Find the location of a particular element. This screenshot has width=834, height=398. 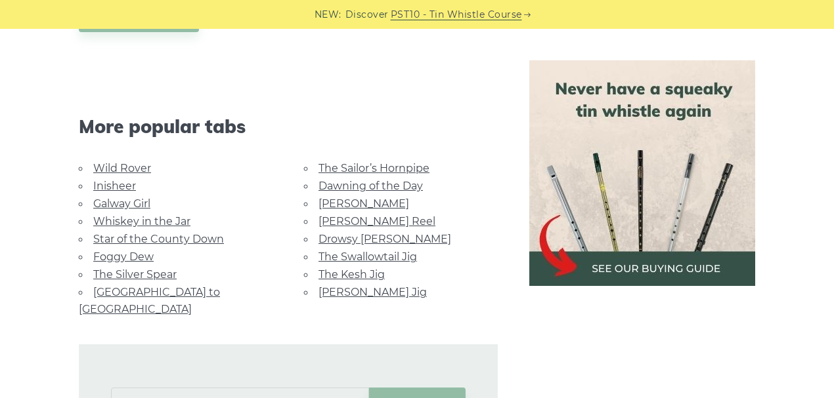

a: Galway Girl is located at coordinates (121, 204).